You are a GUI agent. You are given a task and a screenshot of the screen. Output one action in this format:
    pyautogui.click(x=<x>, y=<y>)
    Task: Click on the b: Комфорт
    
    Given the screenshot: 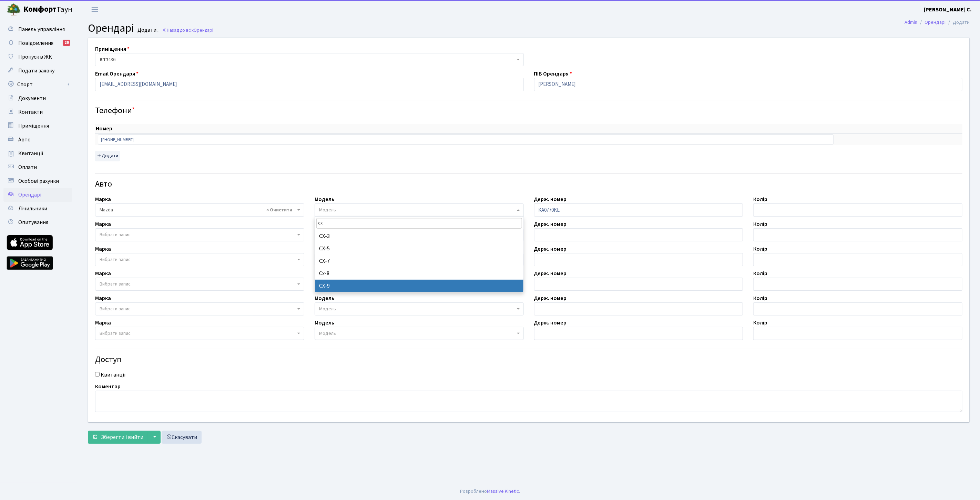 What is the action you would take?
    pyautogui.click(x=40, y=9)
    